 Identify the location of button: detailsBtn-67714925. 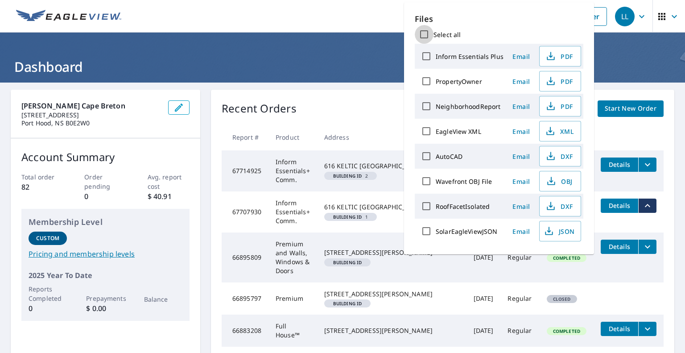
(620, 165).